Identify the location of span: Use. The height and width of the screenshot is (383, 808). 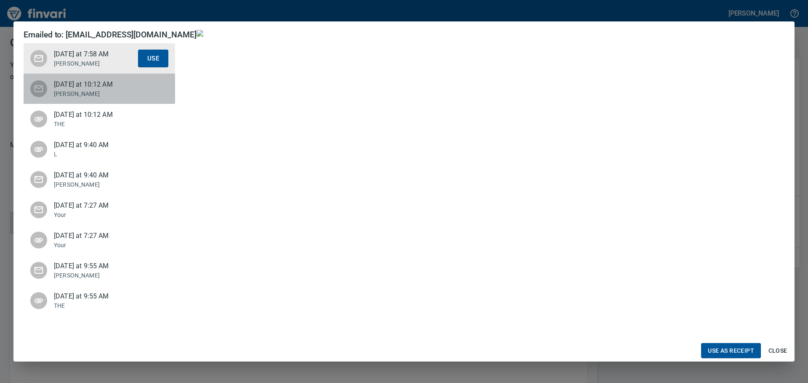
(153, 58).